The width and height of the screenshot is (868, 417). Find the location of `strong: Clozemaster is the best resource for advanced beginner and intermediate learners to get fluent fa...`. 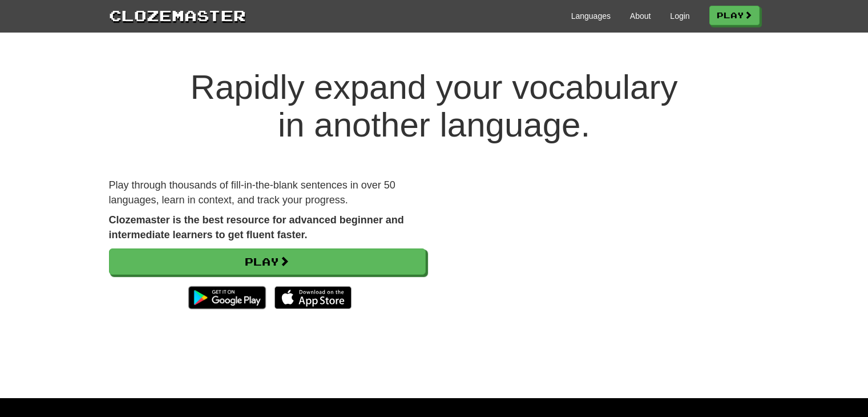

strong: Clozemaster is the best resource for advanced beginner and intermediate learners to get fluent fa... is located at coordinates (256, 227).